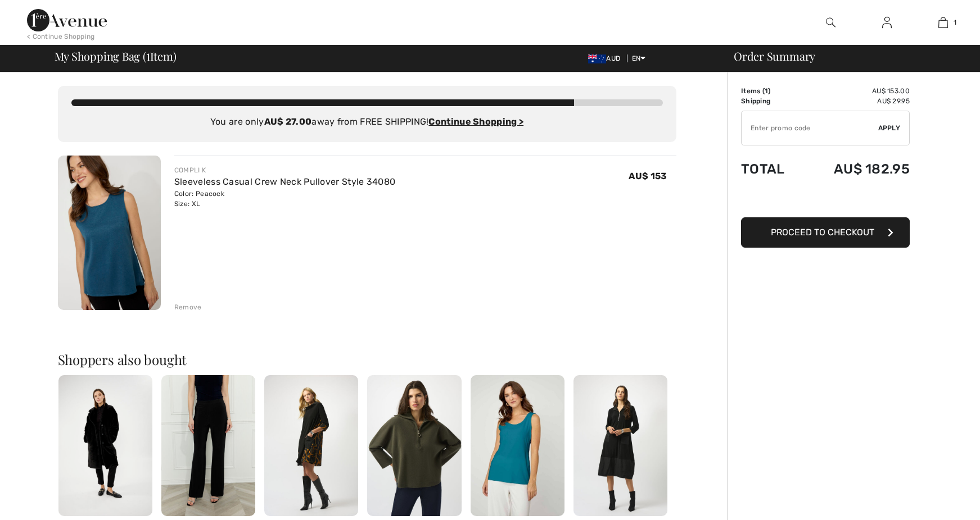 This screenshot has width=980, height=520. I want to click on img: Knee-Length A-Line Dress Style 253186, so click(311, 446).